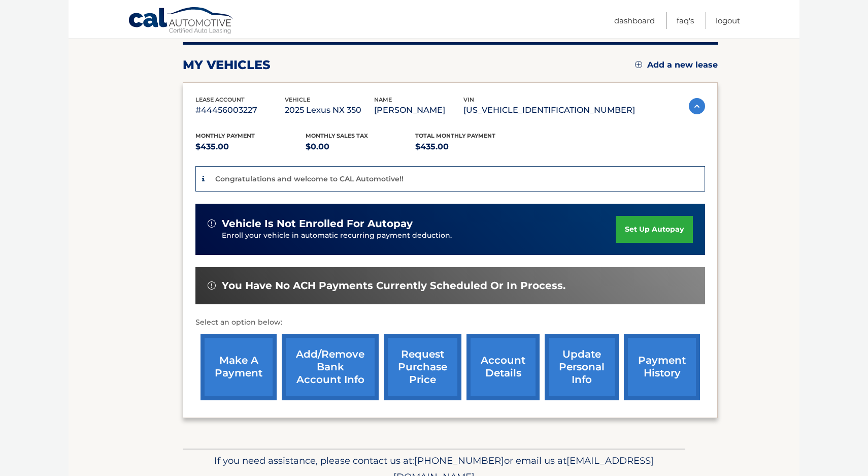 Image resolution: width=868 pixels, height=476 pixels. What do you see at coordinates (469, 100) in the screenshot?
I see `span: vin` at bounding box center [469, 100].